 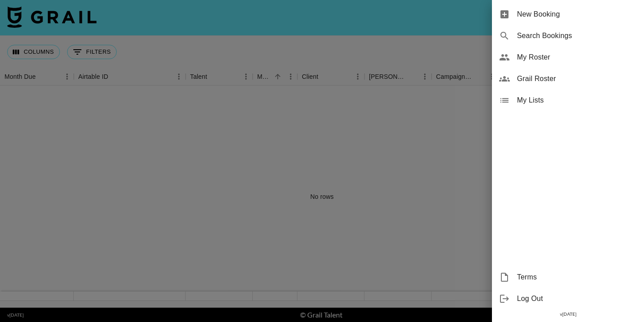 What do you see at coordinates (577, 100) in the screenshot?
I see `span: My Lists` at bounding box center [577, 100].